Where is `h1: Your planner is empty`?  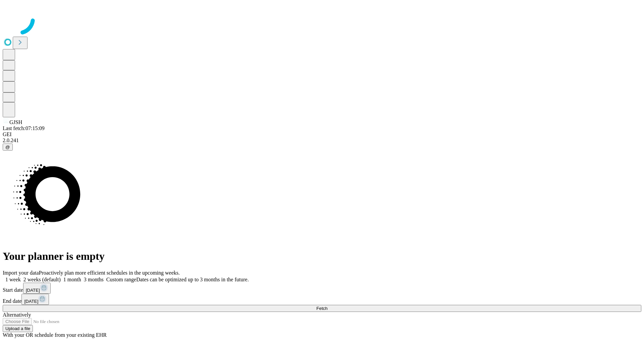
h1: Your planner is empty is located at coordinates (322, 256).